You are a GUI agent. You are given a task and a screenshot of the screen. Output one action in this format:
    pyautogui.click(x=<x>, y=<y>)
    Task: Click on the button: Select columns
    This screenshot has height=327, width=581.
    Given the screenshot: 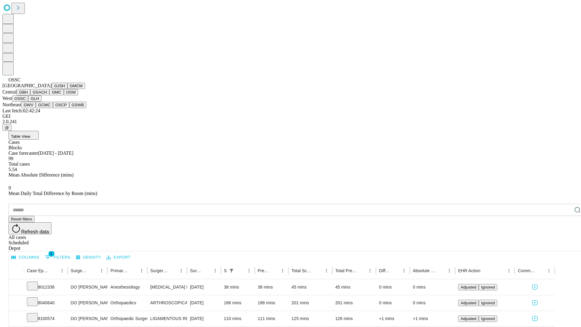 What is the action you would take?
    pyautogui.click(x=25, y=257)
    